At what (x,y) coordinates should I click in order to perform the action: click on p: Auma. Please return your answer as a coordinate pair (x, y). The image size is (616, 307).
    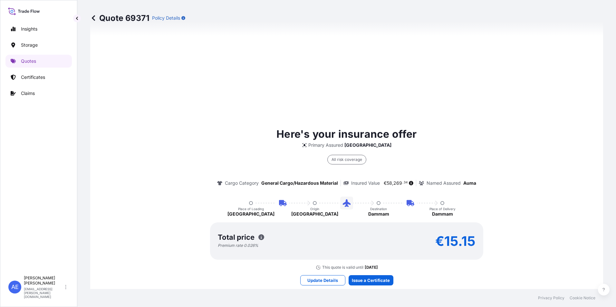
    Looking at the image, I should click on (469, 183).